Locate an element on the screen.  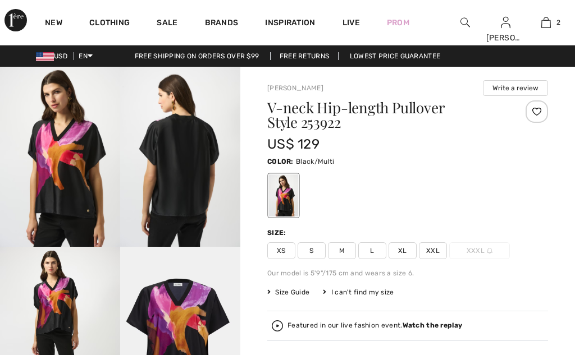
span: Inspiration is located at coordinates (290, 24).